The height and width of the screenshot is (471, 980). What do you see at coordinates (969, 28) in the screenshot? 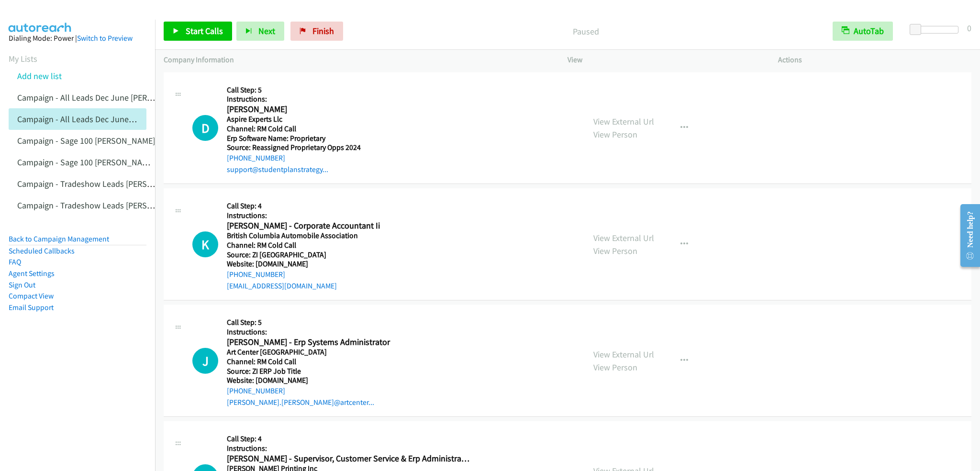
I see `div: 0` at bounding box center [969, 28].